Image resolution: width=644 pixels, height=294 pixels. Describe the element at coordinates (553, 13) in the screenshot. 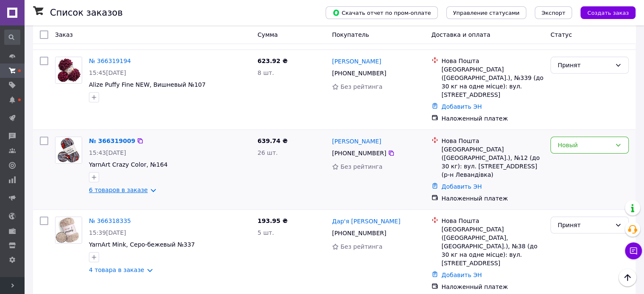

I see `span: Экспорт` at that location.